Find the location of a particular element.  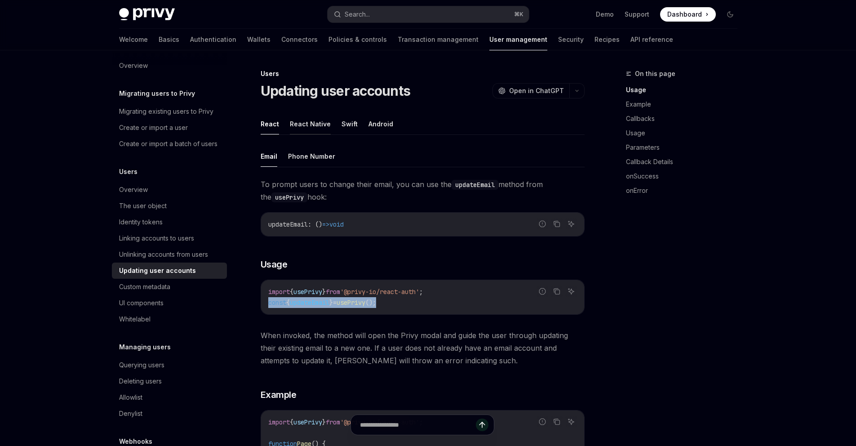

div: Querying users is located at coordinates (142, 365).